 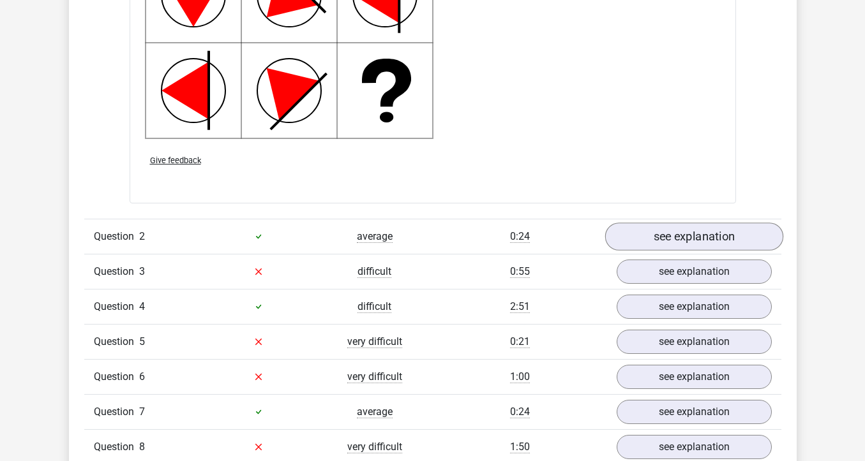 What do you see at coordinates (142, 447) in the screenshot?
I see `span: 8` at bounding box center [142, 447].